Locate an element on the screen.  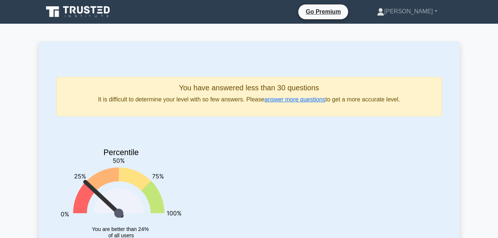
p: It is difficult to determine your level with so few answers. Please to get a more accurate level. is located at coordinates (249, 99).